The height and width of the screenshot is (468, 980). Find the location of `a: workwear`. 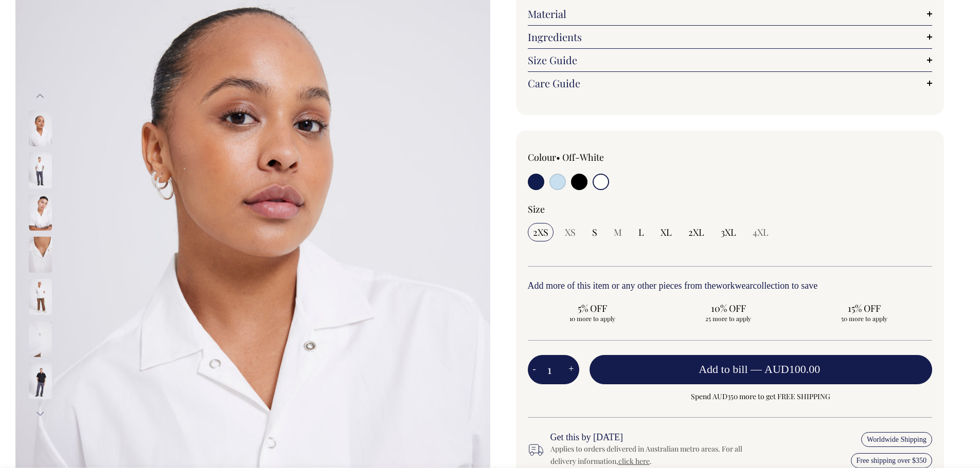

a: workwear is located at coordinates (734, 286).